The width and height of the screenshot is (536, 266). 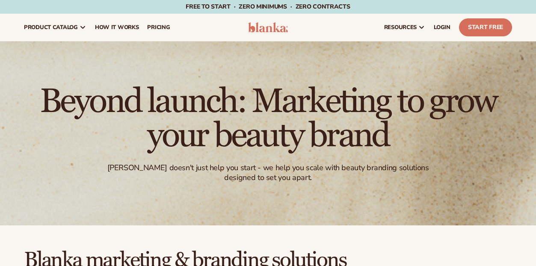 I want to click on span: pricing, so click(x=158, y=27).